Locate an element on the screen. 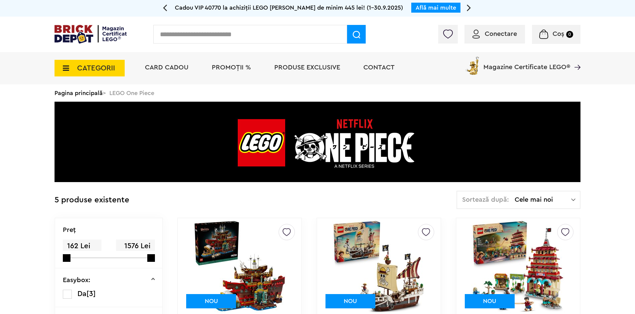 This screenshot has width=635, height=314. span: Cele mai noi is located at coordinates (543, 200).